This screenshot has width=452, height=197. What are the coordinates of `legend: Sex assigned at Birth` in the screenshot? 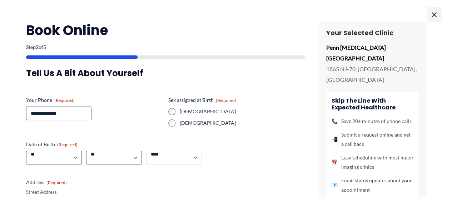 It's located at (202, 100).